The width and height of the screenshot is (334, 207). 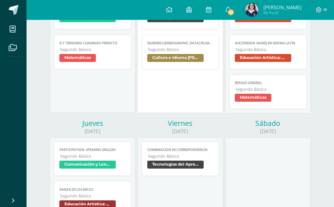 I want to click on div: Viernes, so click(x=180, y=123).